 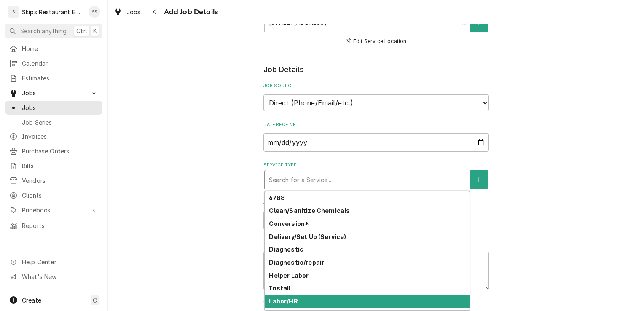 What do you see at coordinates (376, 165) in the screenshot?
I see `label: Service Type` at bounding box center [376, 165].